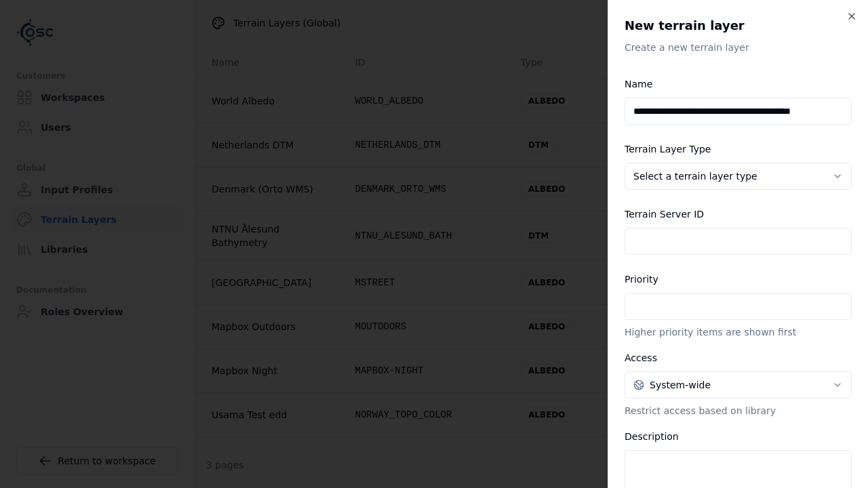 This screenshot has height=488, width=868. Describe the element at coordinates (667, 149) in the screenshot. I see `label: Terrain Layer Type` at that location.